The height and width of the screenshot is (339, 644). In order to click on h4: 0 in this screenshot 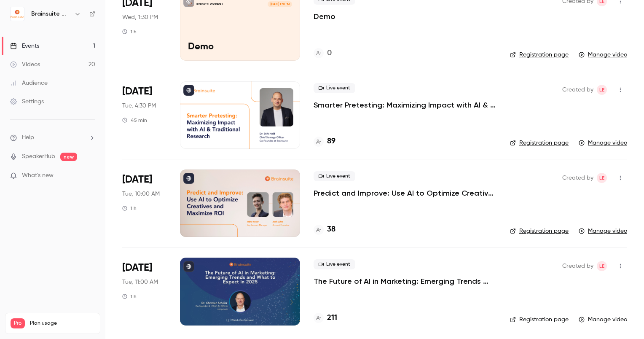, I will do `click(329, 53)`.